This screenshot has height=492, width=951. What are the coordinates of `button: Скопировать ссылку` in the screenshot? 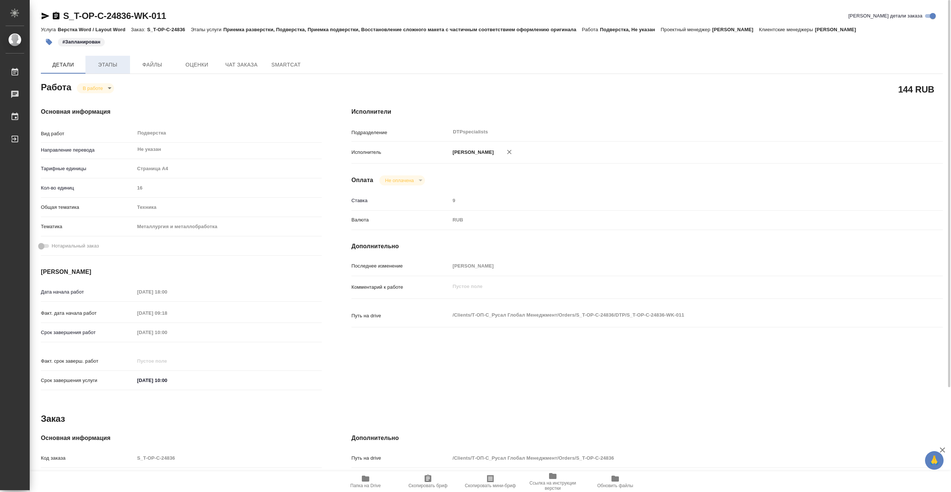 It's located at (56, 16).